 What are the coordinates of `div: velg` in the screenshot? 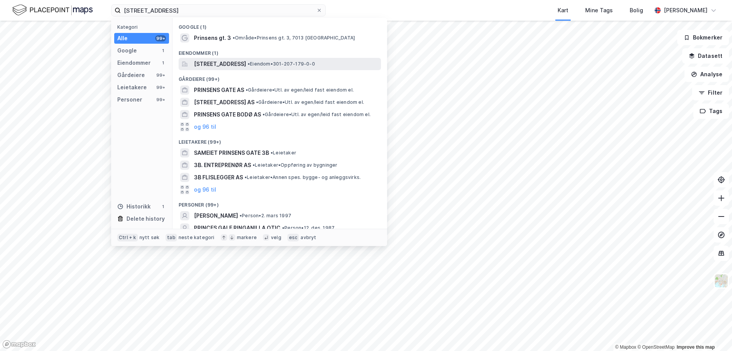 It's located at (276, 238).